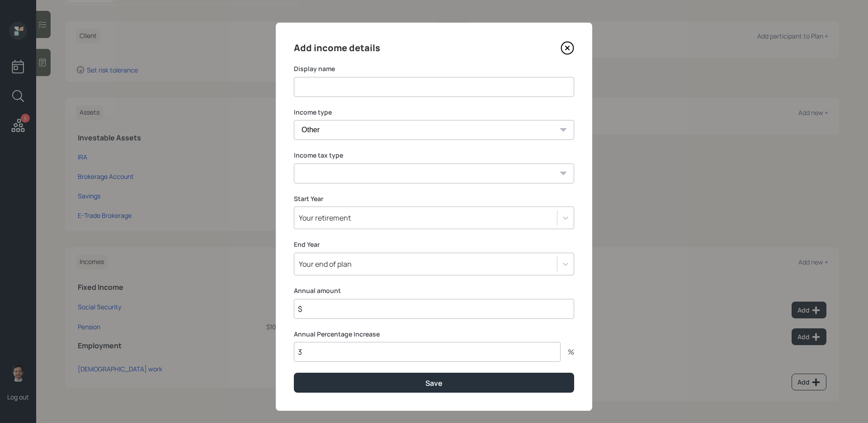 This screenshot has width=868, height=423. What do you see at coordinates (434, 198) in the screenshot?
I see `label: Start Year` at bounding box center [434, 198].